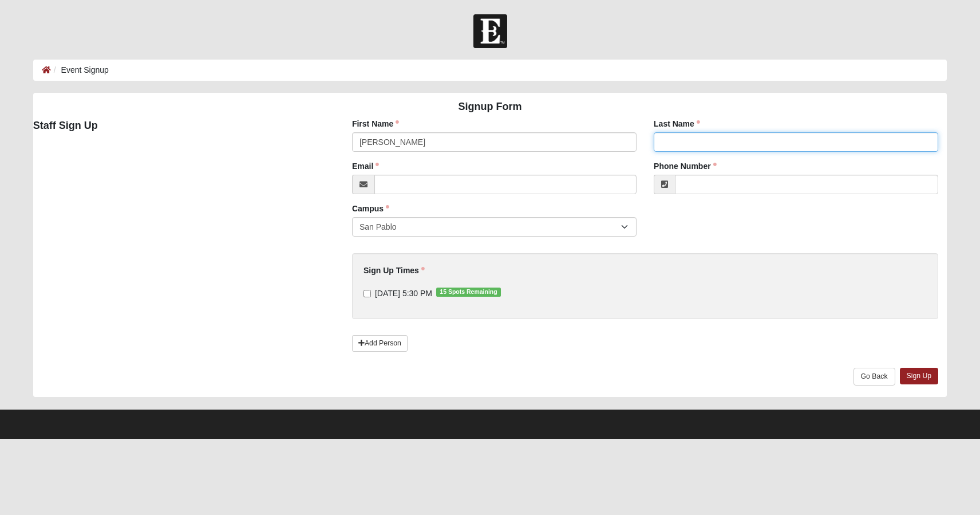  Describe the element at coordinates (66, 125) in the screenshot. I see `strong: Staff Sign Up` at that location.